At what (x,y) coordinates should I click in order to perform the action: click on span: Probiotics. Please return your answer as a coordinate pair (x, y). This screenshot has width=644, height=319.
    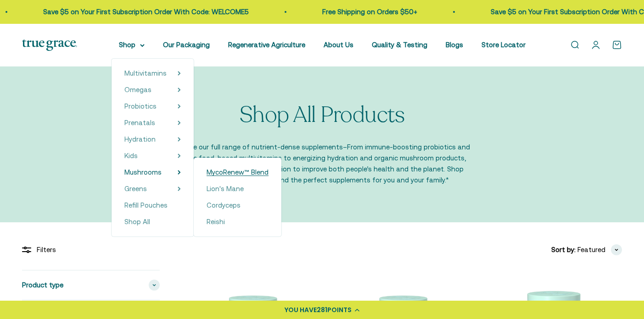
    Looking at the image, I should click on (140, 106).